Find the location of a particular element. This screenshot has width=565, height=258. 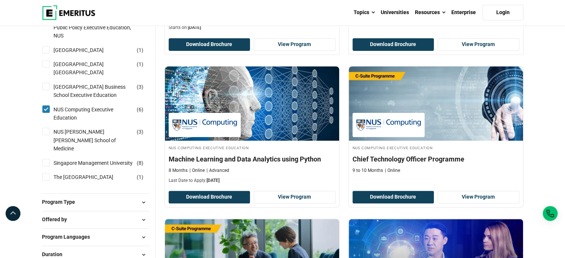

span: 6 is located at coordinates (140, 110).